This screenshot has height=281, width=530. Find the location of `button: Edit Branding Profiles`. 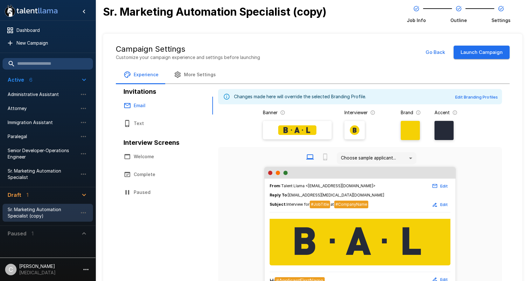

button: Edit Branding Profiles is located at coordinates (477, 97).